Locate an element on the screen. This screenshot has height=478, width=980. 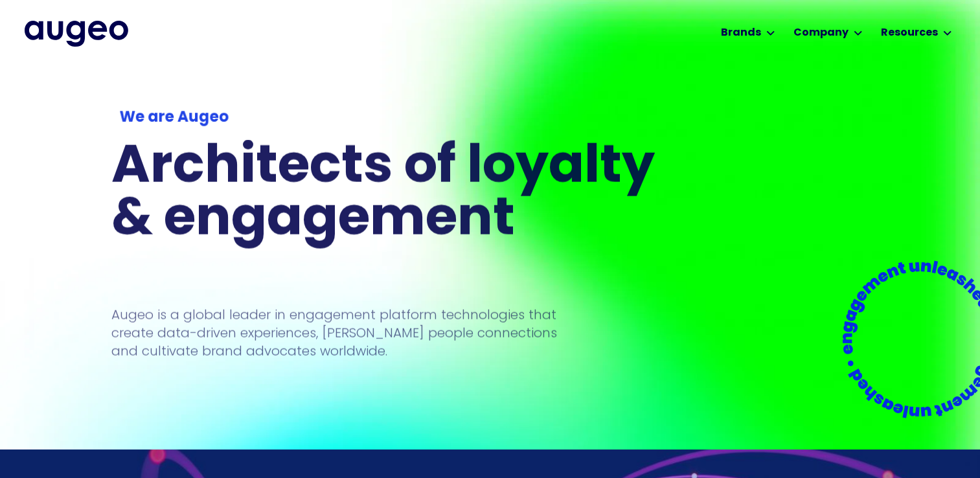
p: Augeo is a global leader in engagement platform technologies that create data-driven experiences,... is located at coordinates (334, 333).